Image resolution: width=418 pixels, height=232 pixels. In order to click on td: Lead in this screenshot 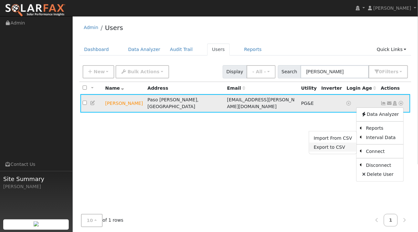, I will do `click(124, 103)`.